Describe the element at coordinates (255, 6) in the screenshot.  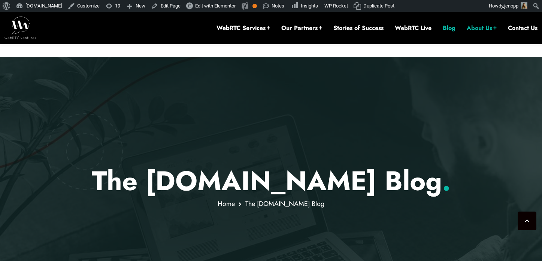
I see `div: OK` at that location.